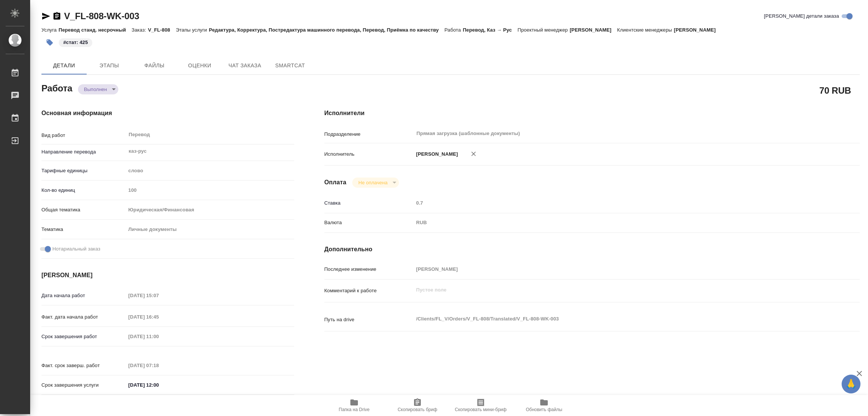 This screenshot has height=416, width=868. I want to click on p: Срок завершения работ, so click(84, 337).